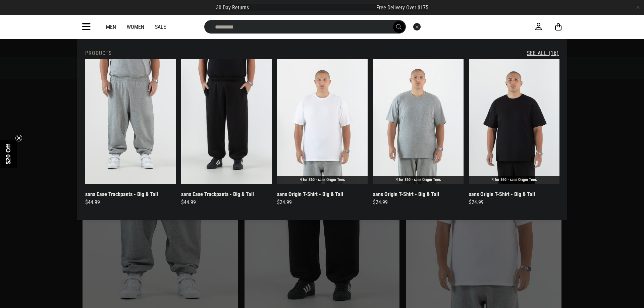 The height and width of the screenshot is (308, 644). Describe the element at coordinates (226, 122) in the screenshot. I see `img: Sans Ease Trackpants - Big & Tall in Black` at that location.